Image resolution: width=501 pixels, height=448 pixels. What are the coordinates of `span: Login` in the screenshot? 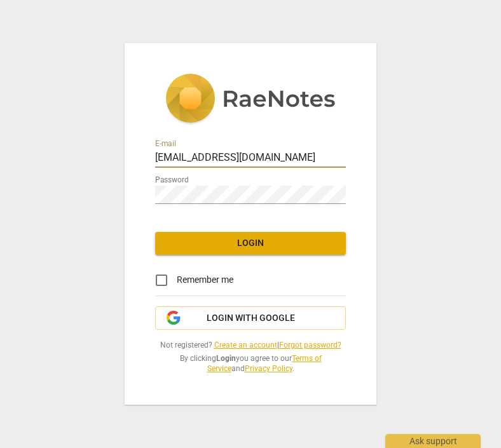 It's located at (251, 244).